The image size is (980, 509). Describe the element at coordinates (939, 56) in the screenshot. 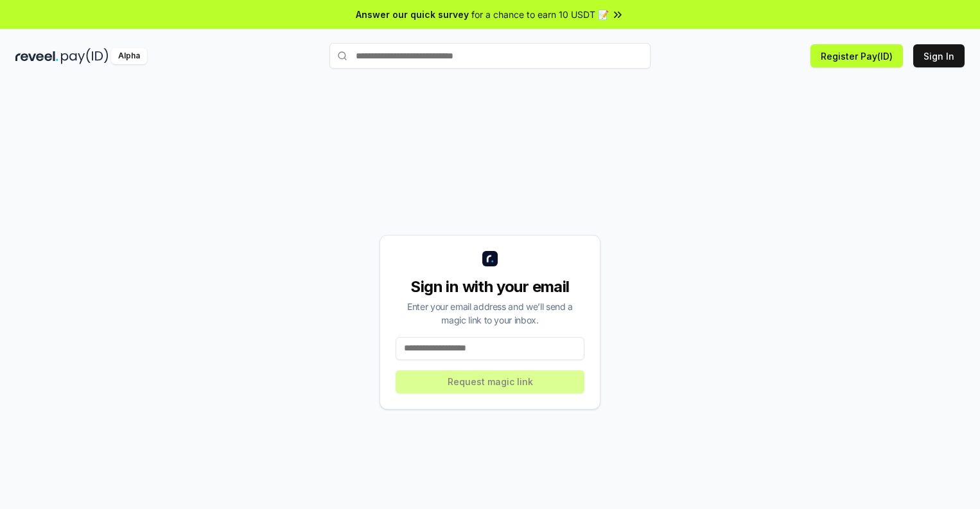

I see `button: Sign In` at that location.